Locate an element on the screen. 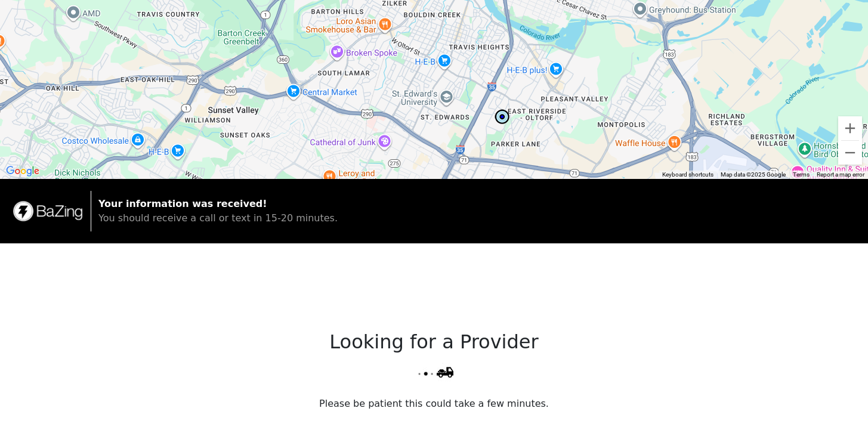  span: Map data ©2025 Google is located at coordinates (753, 174).